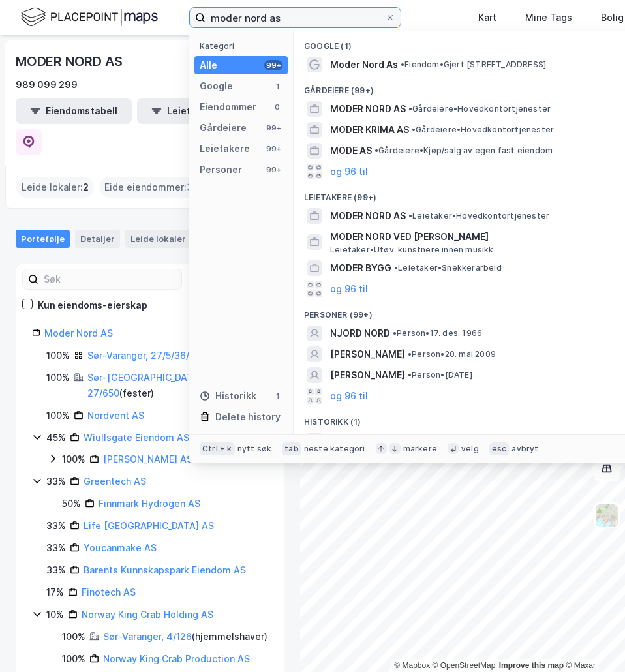 This screenshot has width=625, height=672. Describe the element at coordinates (225, 149) in the screenshot. I see `div: Leietakere` at that location.